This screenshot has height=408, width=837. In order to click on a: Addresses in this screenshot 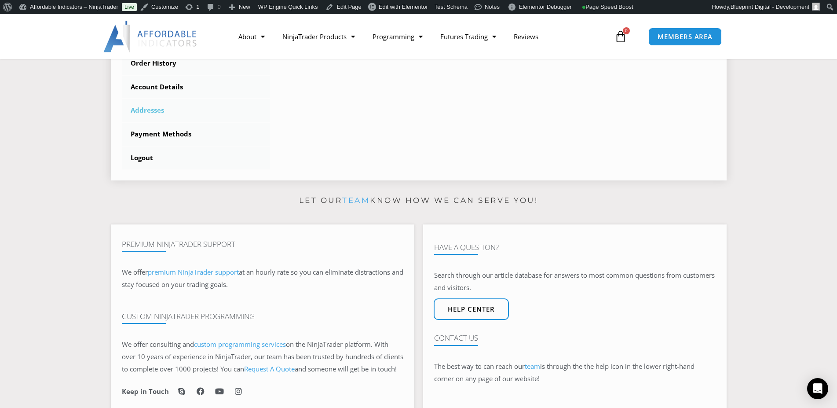, I will do `click(196, 110)`.